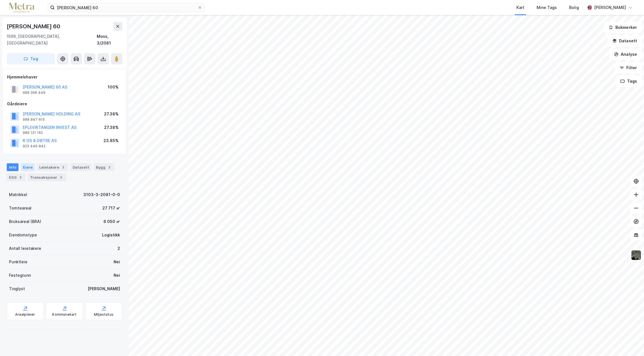  Describe the element at coordinates (20, 208) in the screenshot. I see `div: Tomteareal` at that location.